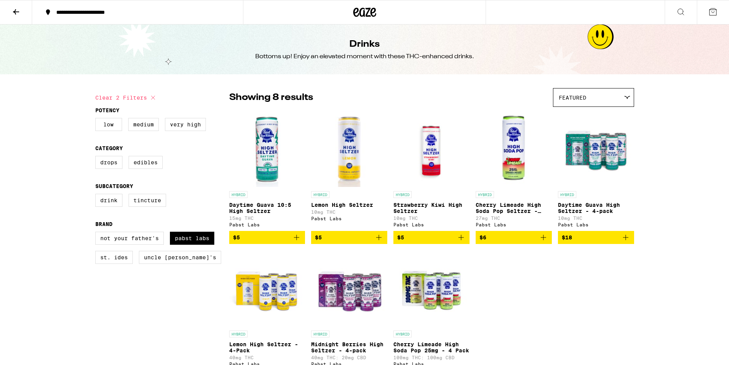  I want to click on label: Not Your Father's, so click(129, 238).